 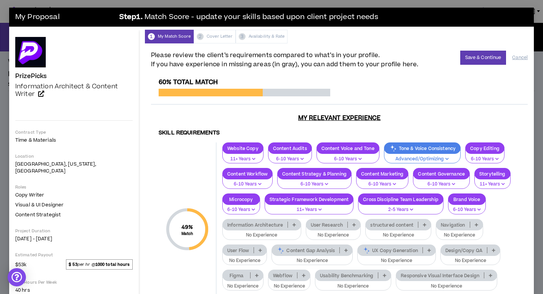 What do you see at coordinates (151, 37) in the screenshot?
I see `span: 1` at bounding box center [151, 37].